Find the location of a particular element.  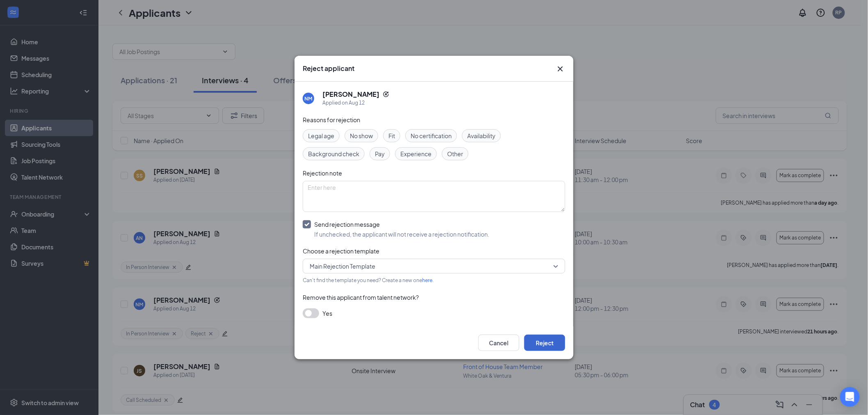

span: Experience is located at coordinates (416, 154).